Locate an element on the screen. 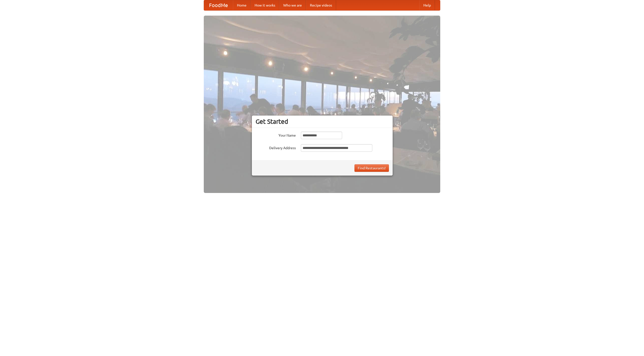 Image resolution: width=644 pixels, height=356 pixels. a: Home is located at coordinates (242, 5).